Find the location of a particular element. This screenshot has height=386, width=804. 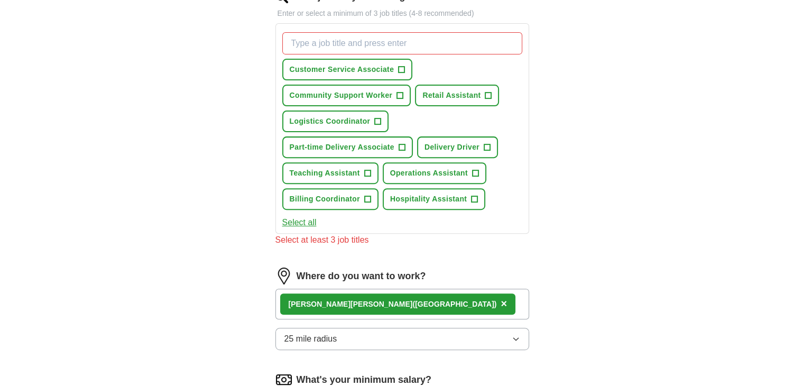

button: Retail Assistant is located at coordinates (457, 95).